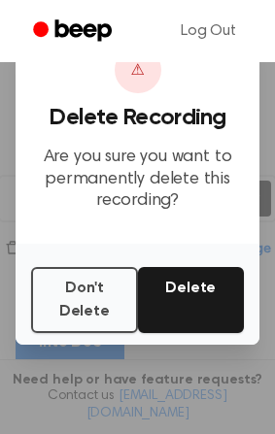  What do you see at coordinates (85, 300) in the screenshot?
I see `button: Don't Delete` at bounding box center [85, 300].